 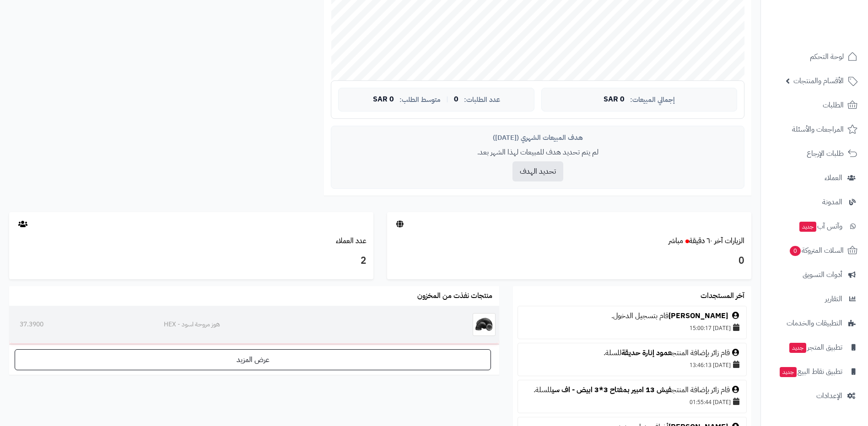 I want to click on a: التقارير, so click(x=814, y=299).